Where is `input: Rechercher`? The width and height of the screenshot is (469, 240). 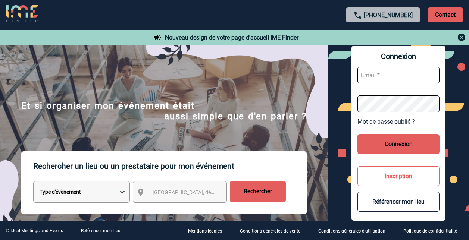
input: Rechercher is located at coordinates (258, 192).